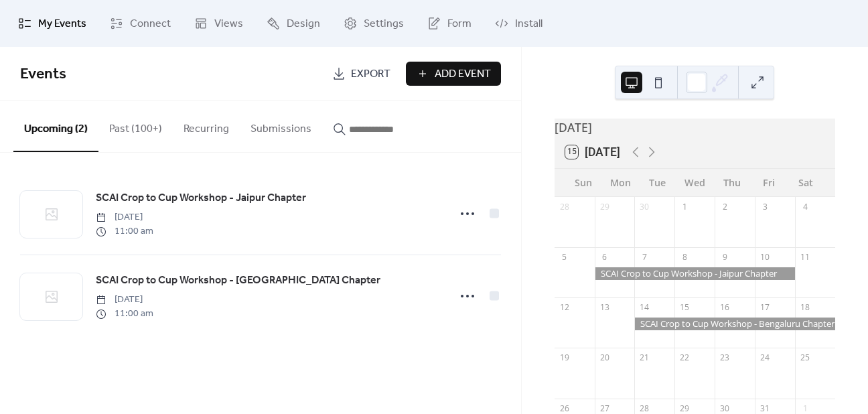  Describe the element at coordinates (564, 307) in the screenshot. I see `div: 12` at that location.